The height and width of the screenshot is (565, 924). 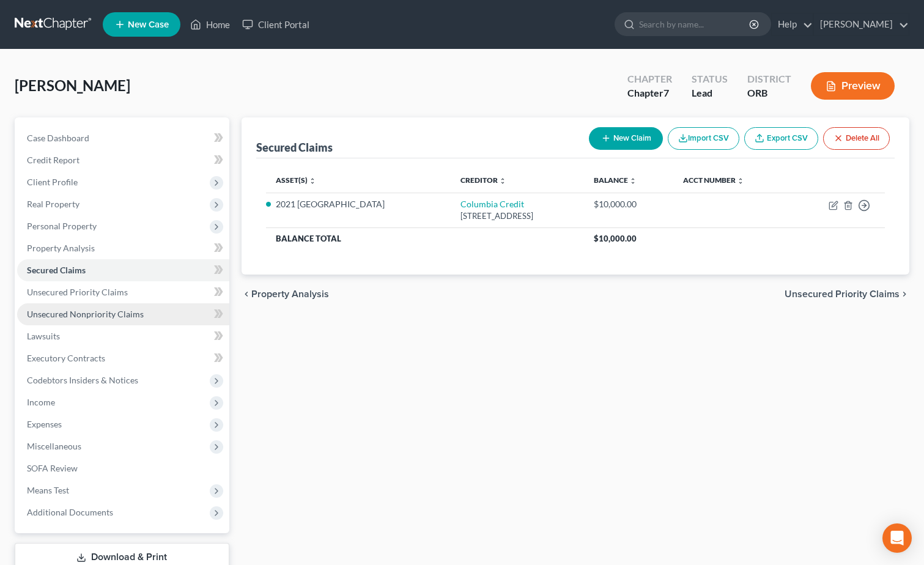 I want to click on button: chevron_left Property Analysis, so click(x=285, y=294).